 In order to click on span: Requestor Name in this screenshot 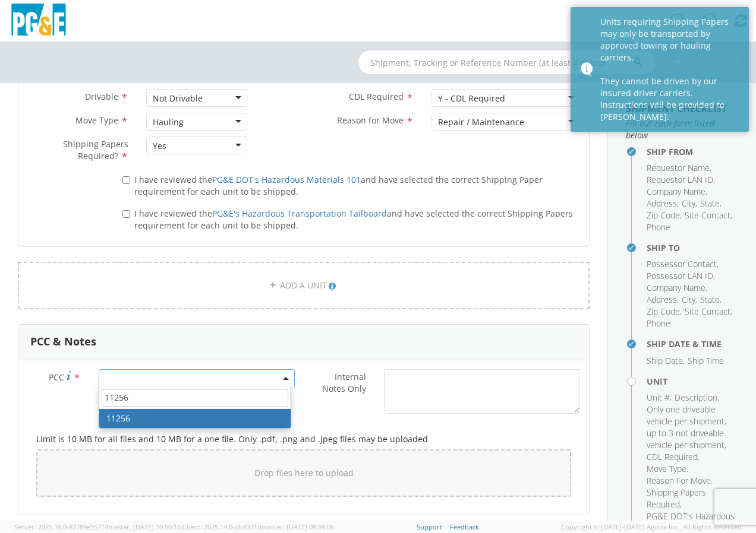, I will do `click(678, 167)`.